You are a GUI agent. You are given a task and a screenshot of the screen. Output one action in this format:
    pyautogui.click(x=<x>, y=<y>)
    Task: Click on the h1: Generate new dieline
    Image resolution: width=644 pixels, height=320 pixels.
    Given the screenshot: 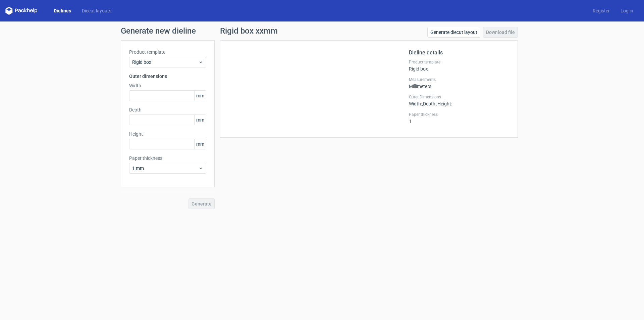 What is the action you would take?
    pyautogui.click(x=322, y=31)
    